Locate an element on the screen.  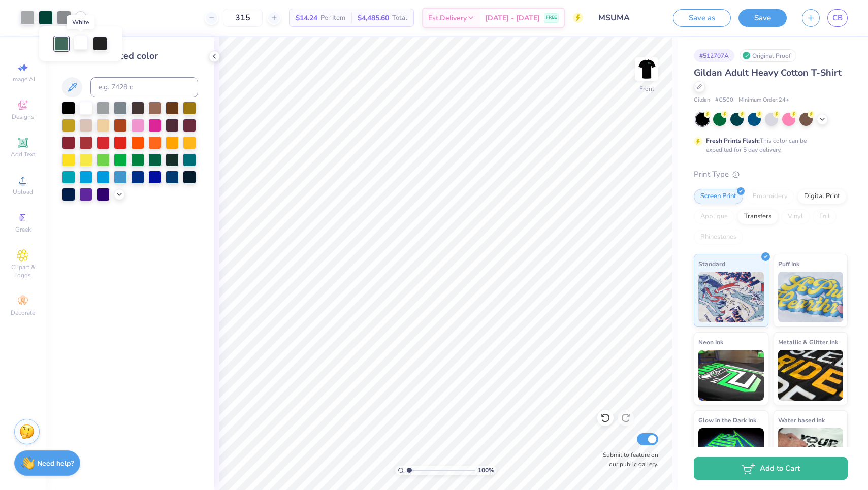
span: Per Item is located at coordinates (333, 18).